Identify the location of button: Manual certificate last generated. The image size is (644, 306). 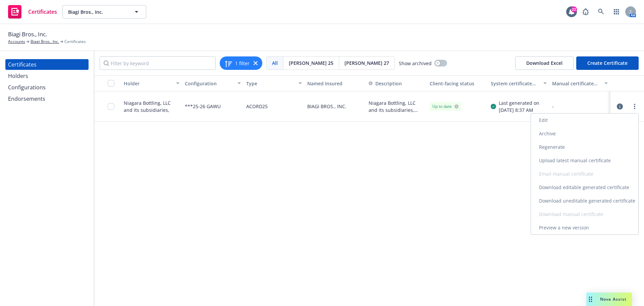
(580, 84).